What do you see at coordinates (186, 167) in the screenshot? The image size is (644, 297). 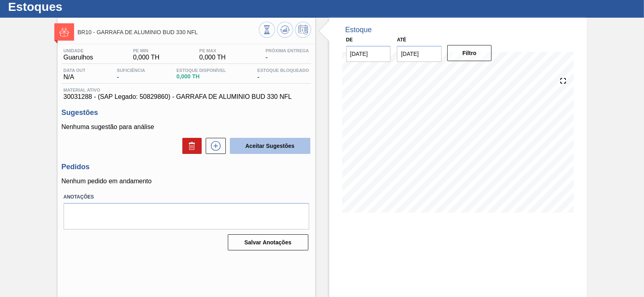 I see `h3: Pedidos` at bounding box center [186, 167].